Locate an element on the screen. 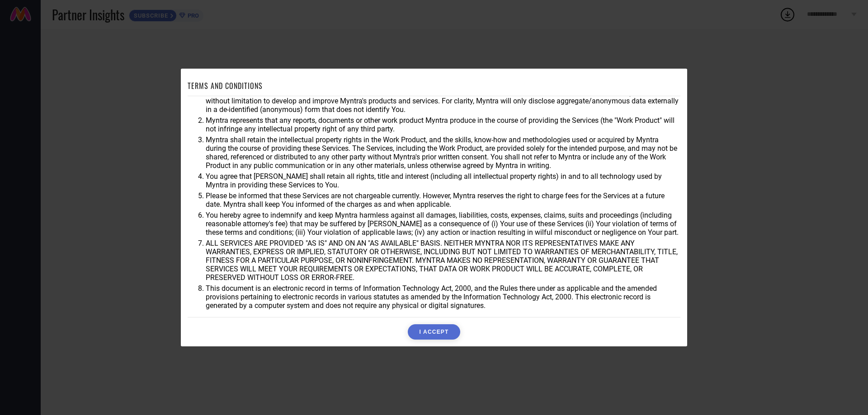 The height and width of the screenshot is (415, 868). li: You hereby agree to indemnify and keep Myntra harmless against all damages, liabilities, costs, e... is located at coordinates (443, 224).